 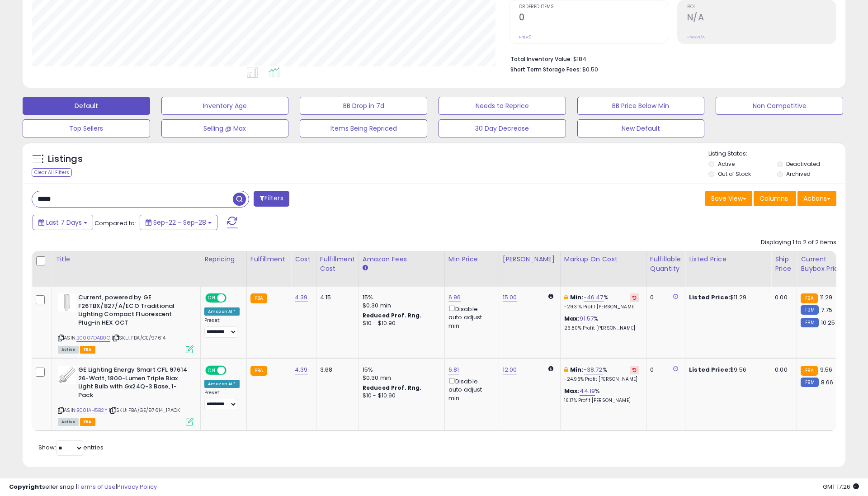 I want to click on b: Reduced Prof. Rng., so click(x=392, y=388).